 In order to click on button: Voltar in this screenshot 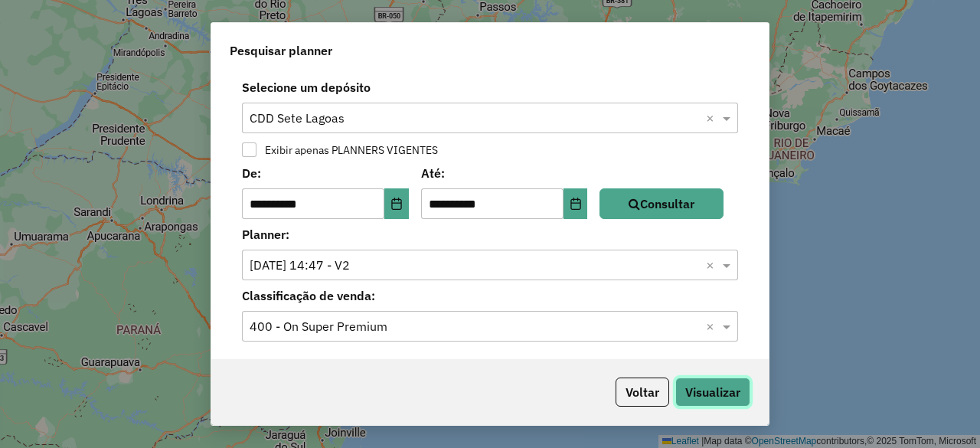, I will do `click(642, 392)`.